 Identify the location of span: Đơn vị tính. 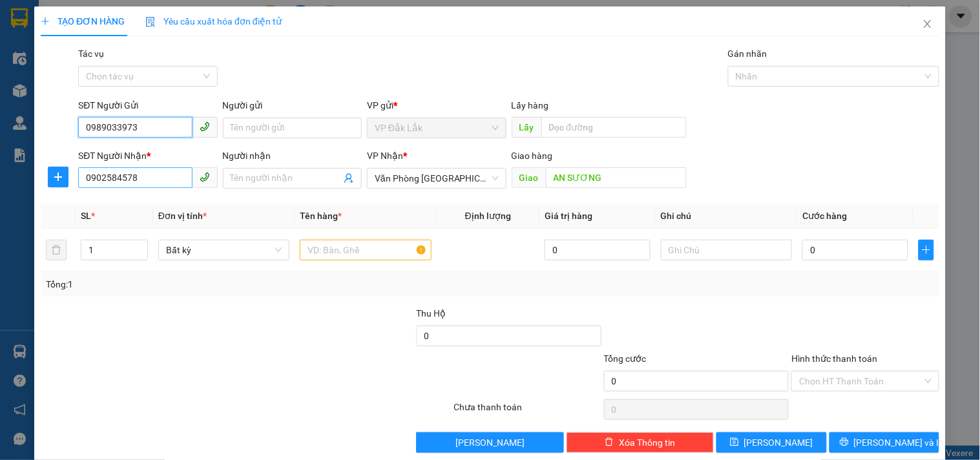
(182, 216).